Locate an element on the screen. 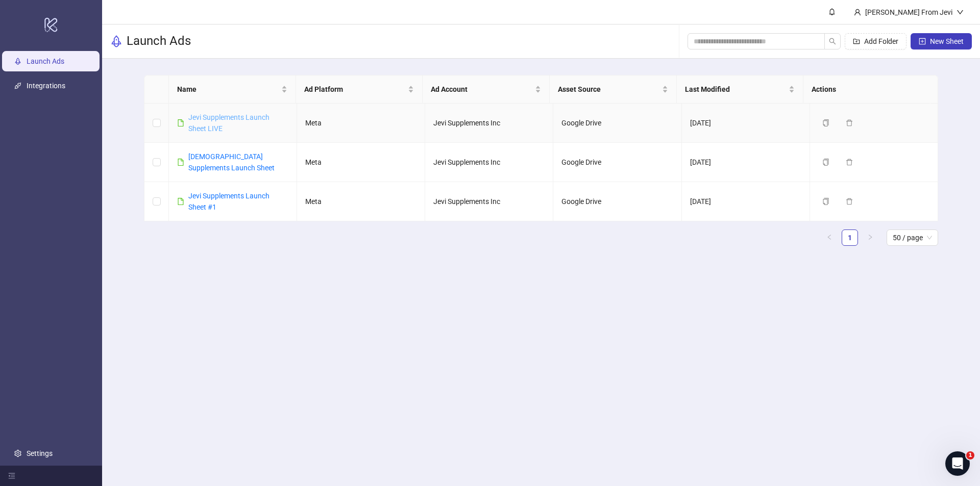  h3: Launch Ads is located at coordinates (158, 41).